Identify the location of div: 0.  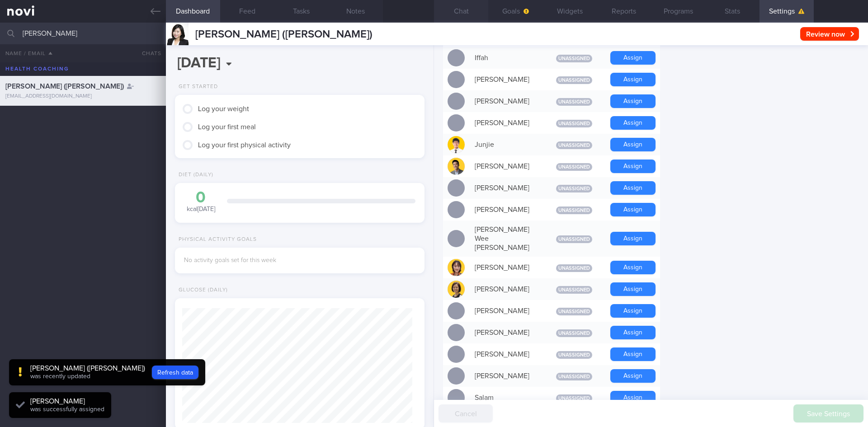
(201, 197).